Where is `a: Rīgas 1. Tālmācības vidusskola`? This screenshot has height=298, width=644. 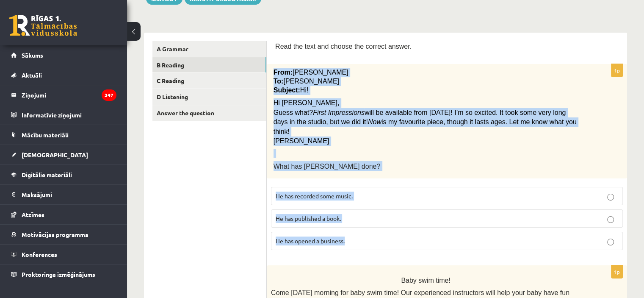 a: Rīgas 1. Tālmācības vidusskola is located at coordinates (44, 26).